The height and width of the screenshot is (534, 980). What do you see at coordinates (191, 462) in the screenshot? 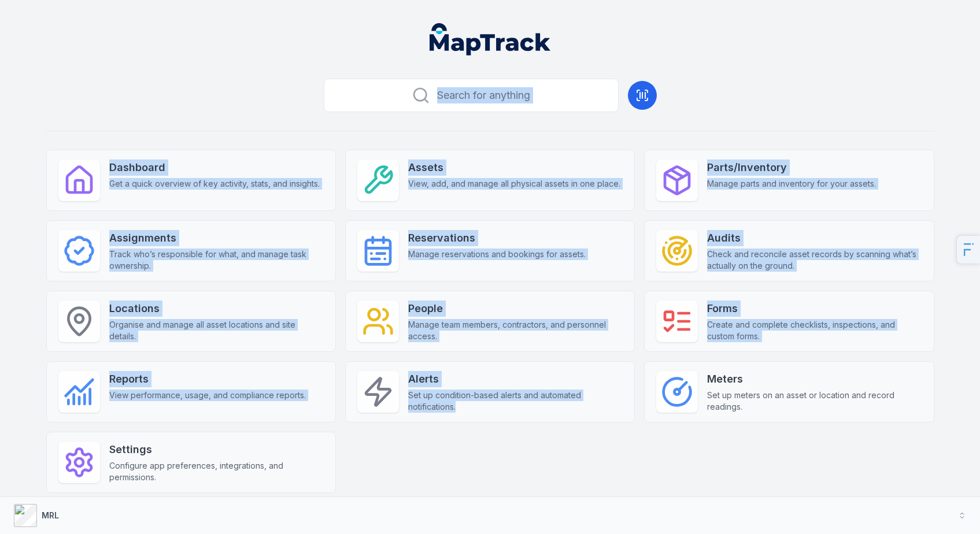
I see `a: SettingsConfigure app preferences, integrations, and permissions.` at bounding box center [191, 462].